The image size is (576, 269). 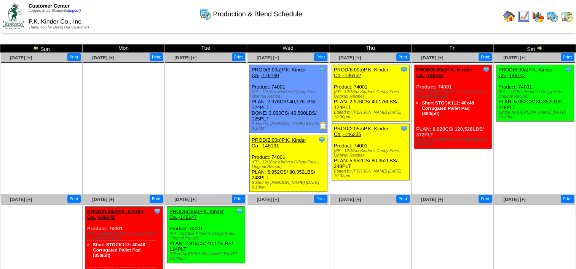 What do you see at coordinates (453, 49) in the screenshot?
I see `td: Fri` at bounding box center [453, 49].